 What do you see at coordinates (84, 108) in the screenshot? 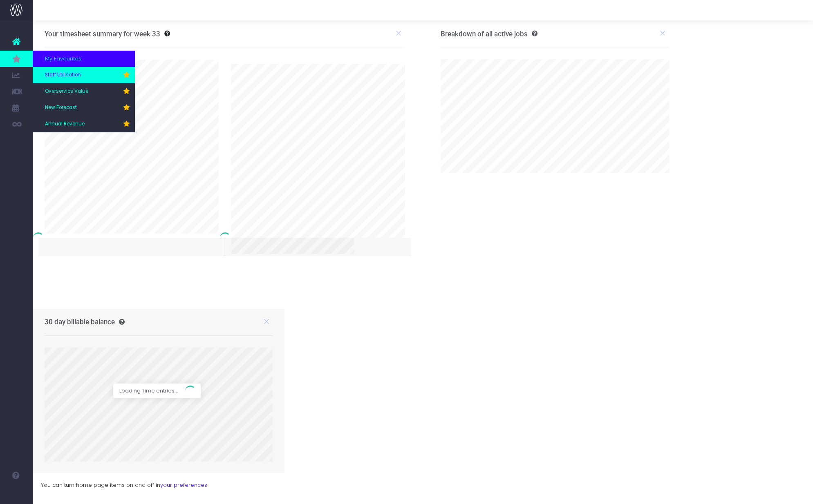
I see `a: New Forecast` at bounding box center [84, 108].